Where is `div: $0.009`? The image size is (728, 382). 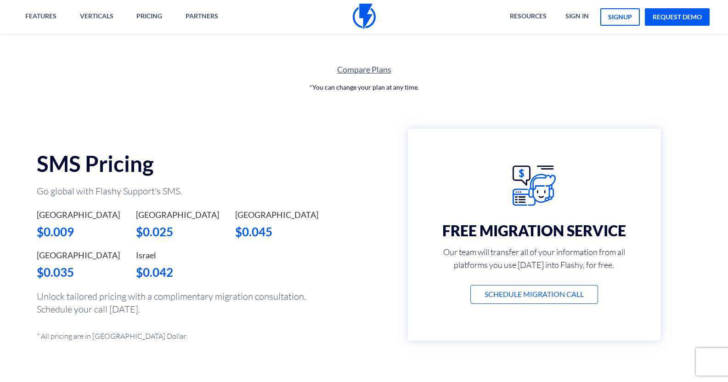
div: $0.009 is located at coordinates (79, 232).